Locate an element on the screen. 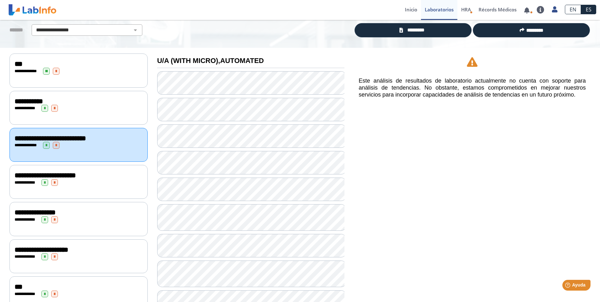 The width and height of the screenshot is (600, 302). a: EN is located at coordinates (573, 9).